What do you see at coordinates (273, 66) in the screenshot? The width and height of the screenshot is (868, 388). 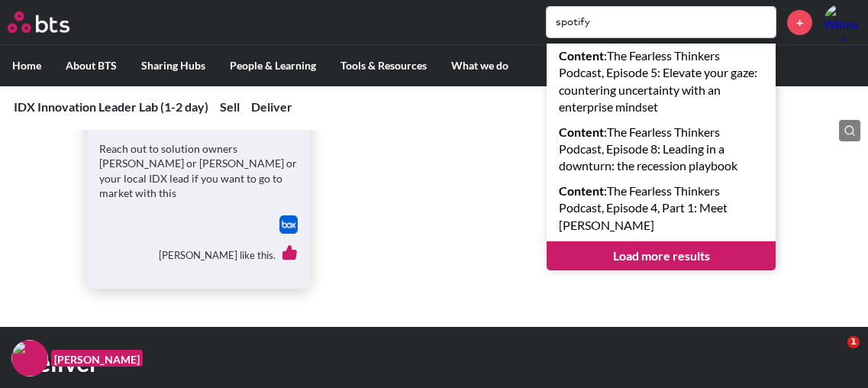 I see `label: People & Learning` at bounding box center [273, 66].